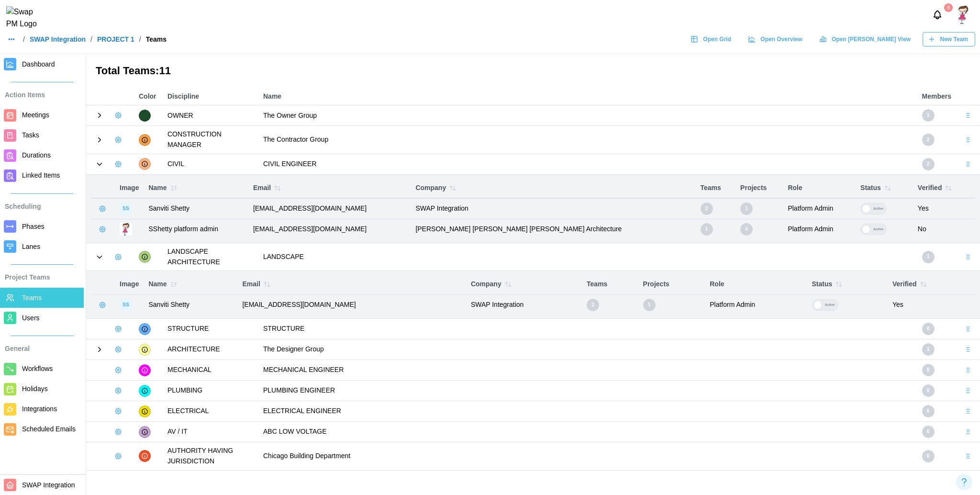  I want to click on h3: Total Teams: 11, so click(533, 71).